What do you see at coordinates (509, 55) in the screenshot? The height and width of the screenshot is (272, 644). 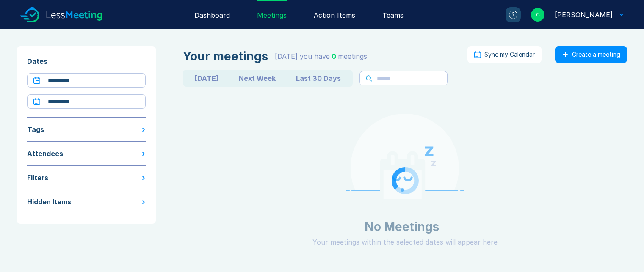 I see `div: Sync my Calendar` at bounding box center [509, 55].